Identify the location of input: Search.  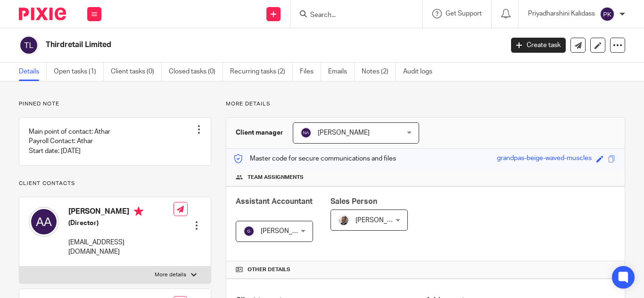
(351, 16).